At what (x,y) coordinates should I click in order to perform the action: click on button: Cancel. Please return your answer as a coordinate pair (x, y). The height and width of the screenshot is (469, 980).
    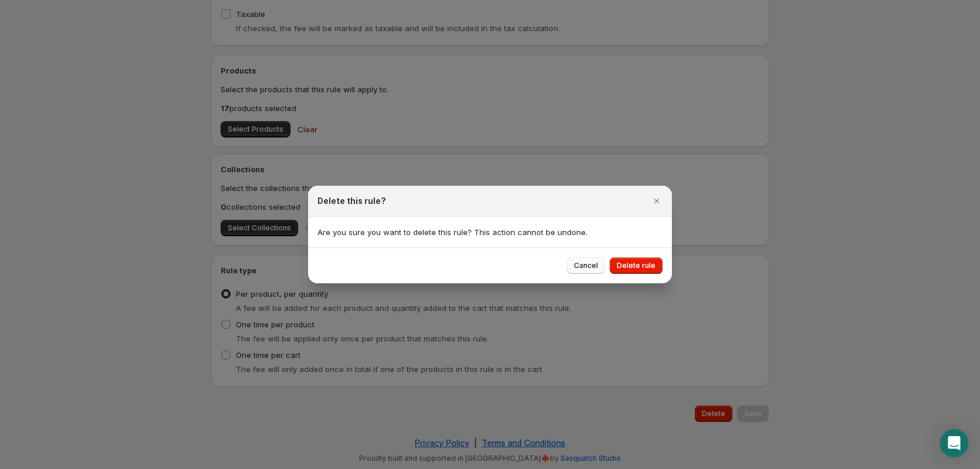
    Looking at the image, I should click on (585, 266).